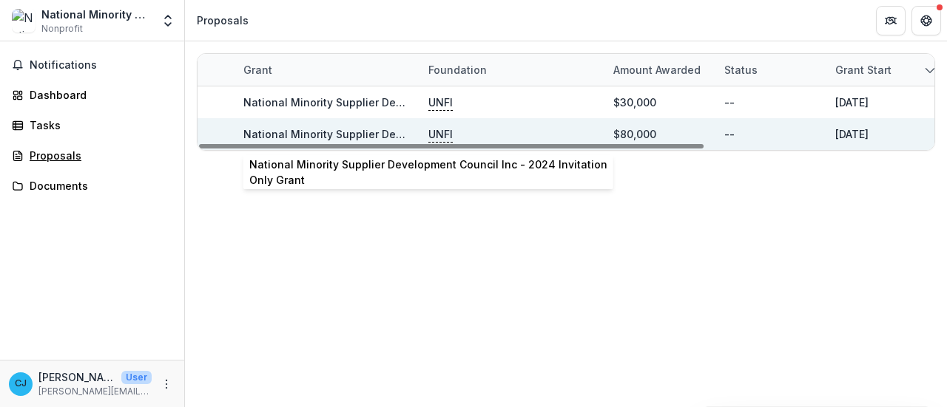  Describe the element at coordinates (635, 102) in the screenshot. I see `div: $30,000` at that location.